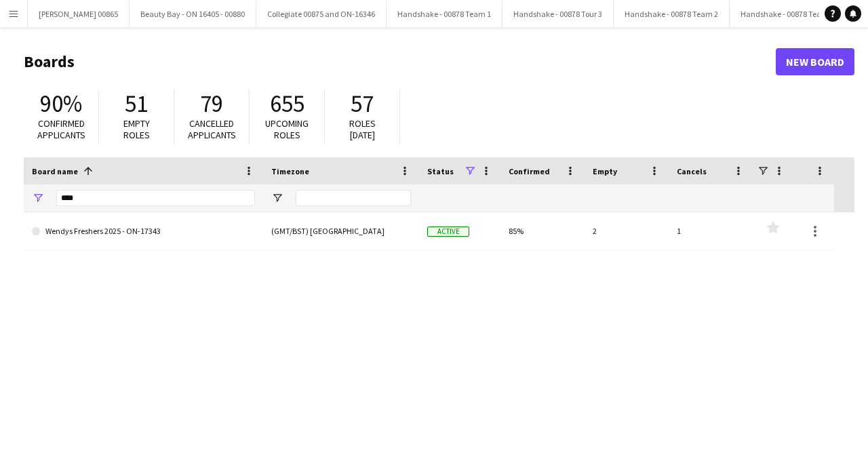 This screenshot has height=451, width=868. Describe the element at coordinates (399, 62) in the screenshot. I see `h1: Boards` at that location.